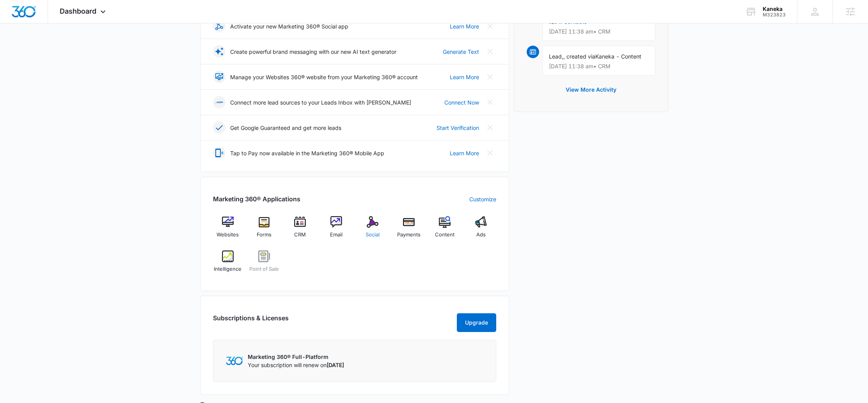  Describe the element at coordinates (264, 235) in the screenshot. I see `span: Forms` at that location.